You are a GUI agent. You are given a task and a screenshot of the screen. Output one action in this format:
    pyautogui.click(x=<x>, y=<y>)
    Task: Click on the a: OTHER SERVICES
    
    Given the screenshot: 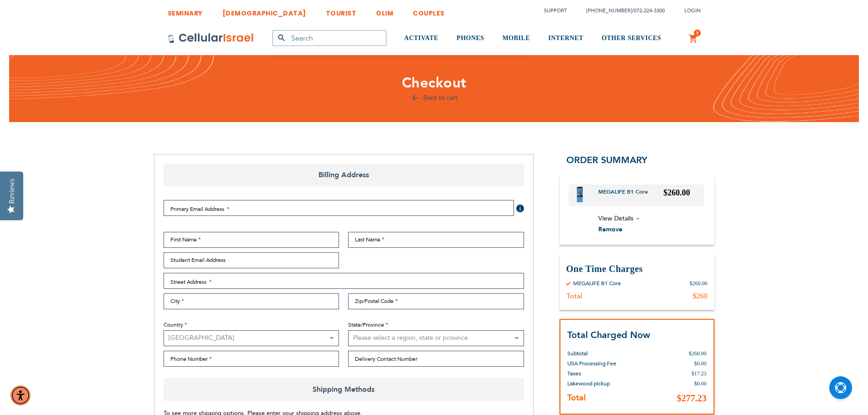 What is the action you would take?
    pyautogui.click(x=631, y=38)
    